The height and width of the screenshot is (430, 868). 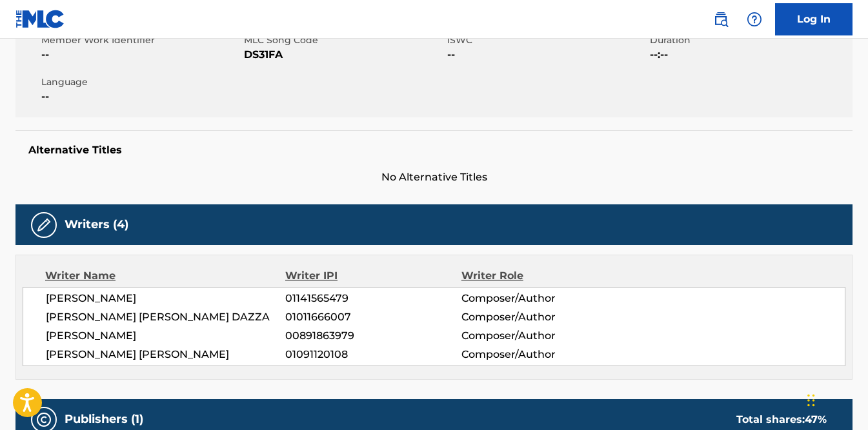 What do you see at coordinates (721, 19) in the screenshot?
I see `a: Public Search` at bounding box center [721, 19].